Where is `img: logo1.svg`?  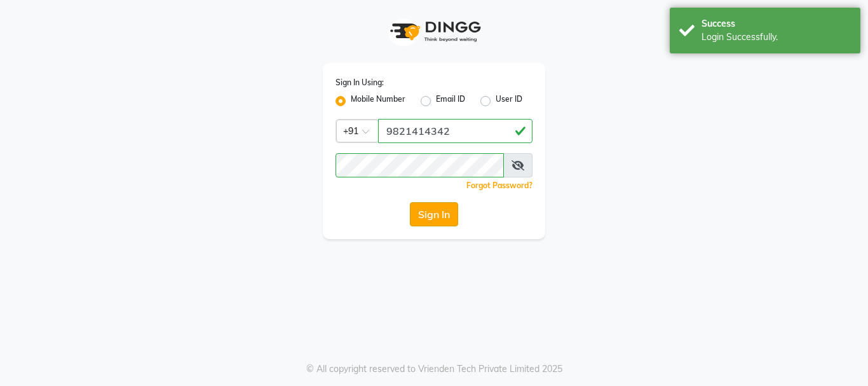
img: logo1.svg is located at coordinates (434, 31).